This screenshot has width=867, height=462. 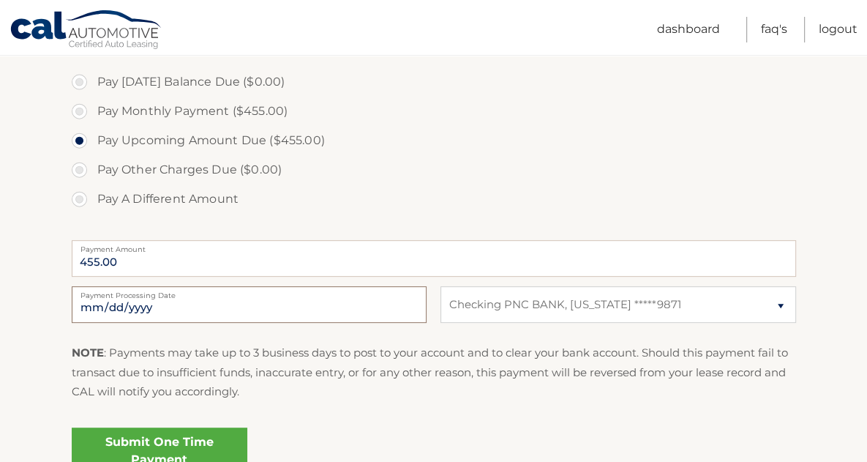 I want to click on p: : Payments may take up to 3 business days to post to your account and to clear your bank account...., so click(x=434, y=372).